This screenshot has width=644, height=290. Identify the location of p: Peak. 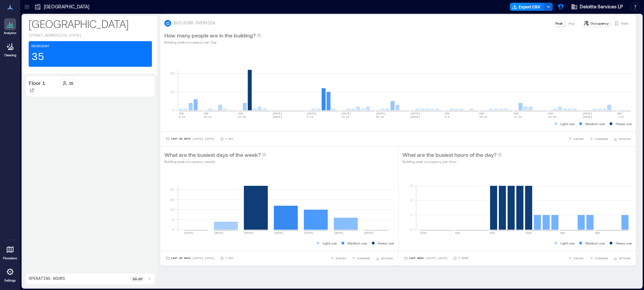
(559, 24).